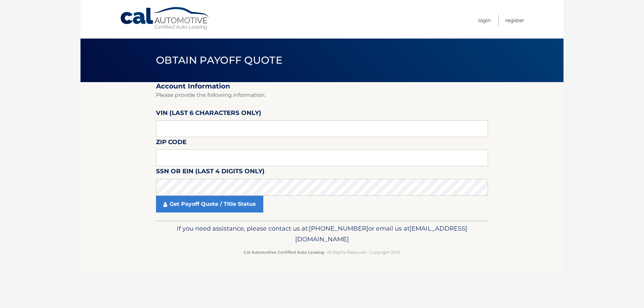 This screenshot has height=308, width=644. What do you see at coordinates (322, 234) in the screenshot?
I see `p: If you need assistance, please contact us at: or email us at` at bounding box center [322, 234].